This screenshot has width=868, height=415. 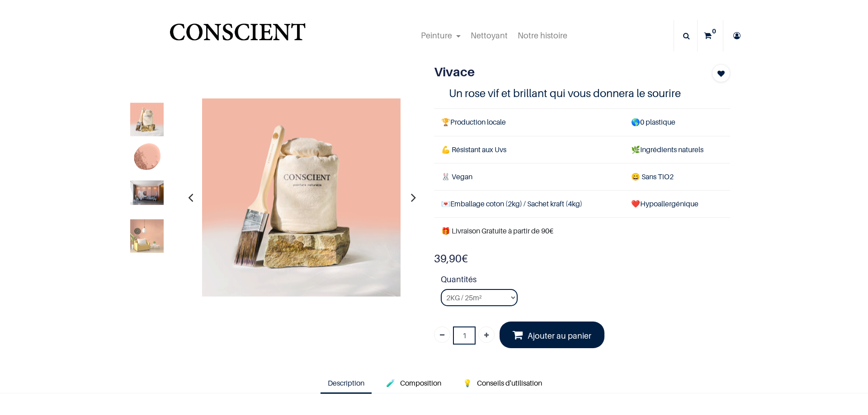 I want to click on span: 😄 S, so click(x=639, y=177).